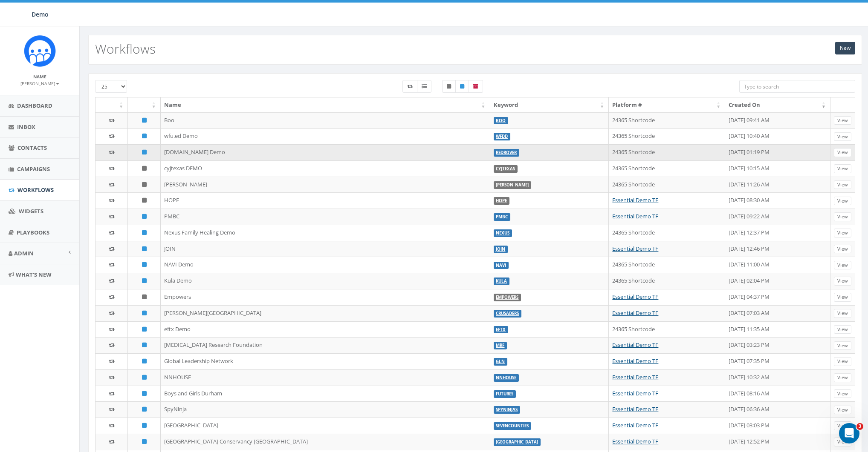 The height and width of the screenshot is (452, 868). What do you see at coordinates (33, 232) in the screenshot?
I see `span: Playbooks` at bounding box center [33, 232].